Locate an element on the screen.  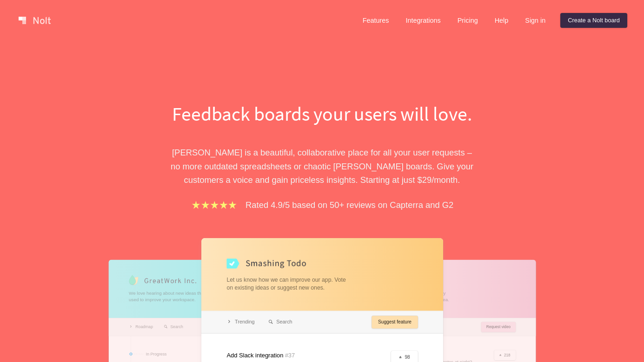
img: stars.b067e34983.png is located at coordinates (214, 205).